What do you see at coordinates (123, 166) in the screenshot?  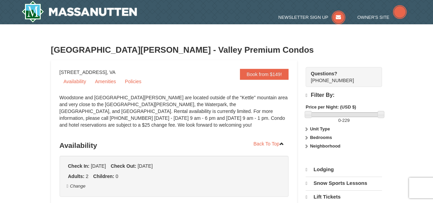 I see `strong: Check Out:` at bounding box center [123, 166].